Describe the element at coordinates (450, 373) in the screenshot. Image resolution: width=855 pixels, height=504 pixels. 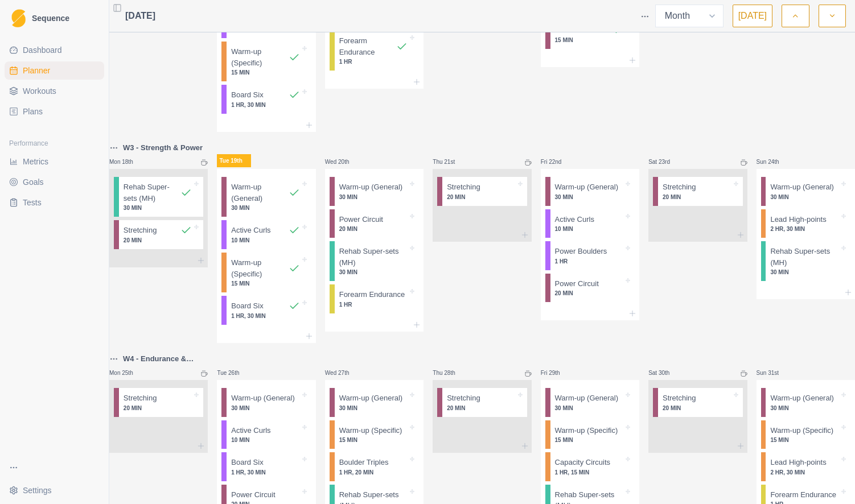
I see `p: Thu 28th` at that location.